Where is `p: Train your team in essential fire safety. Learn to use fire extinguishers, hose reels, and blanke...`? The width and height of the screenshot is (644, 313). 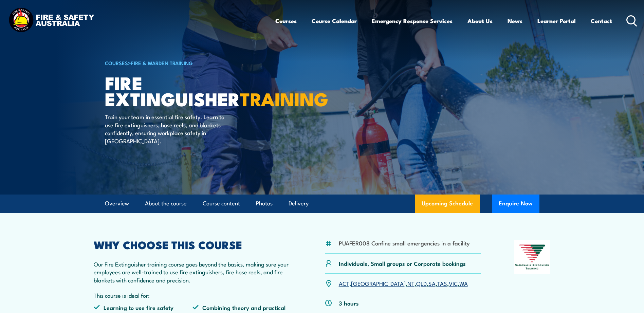 p: Train your team in essential fire safety. Learn to use fire extinguishers, hose reels, and blanke... is located at coordinates (167, 128).